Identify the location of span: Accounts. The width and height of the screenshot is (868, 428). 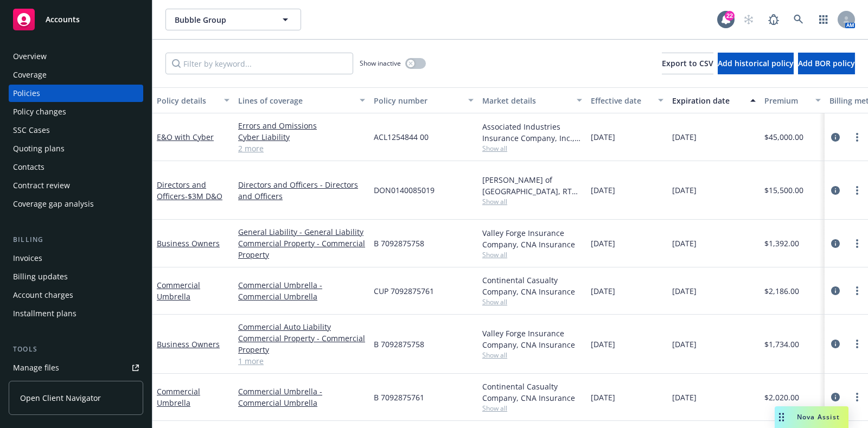
(62, 20).